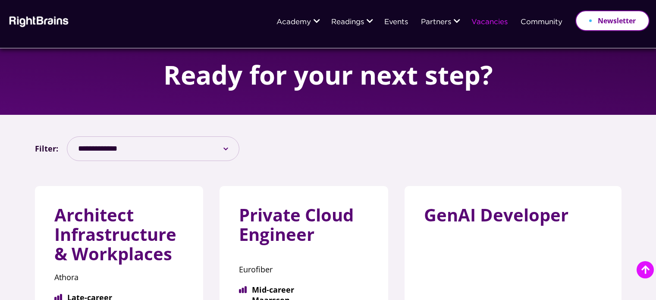  Describe the element at coordinates (542, 22) in the screenshot. I see `a: Community` at that location.